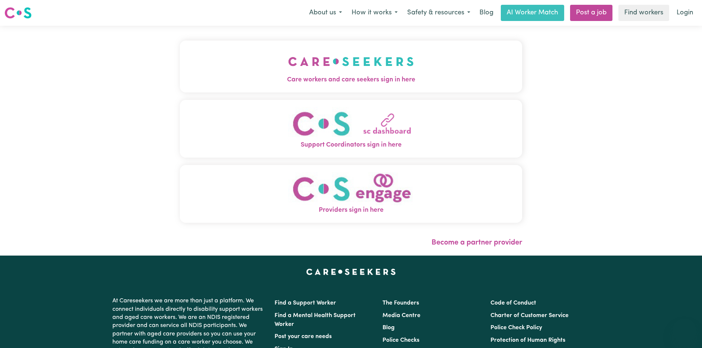  Describe the element at coordinates (644, 13) in the screenshot. I see `a: Find workers` at that location.